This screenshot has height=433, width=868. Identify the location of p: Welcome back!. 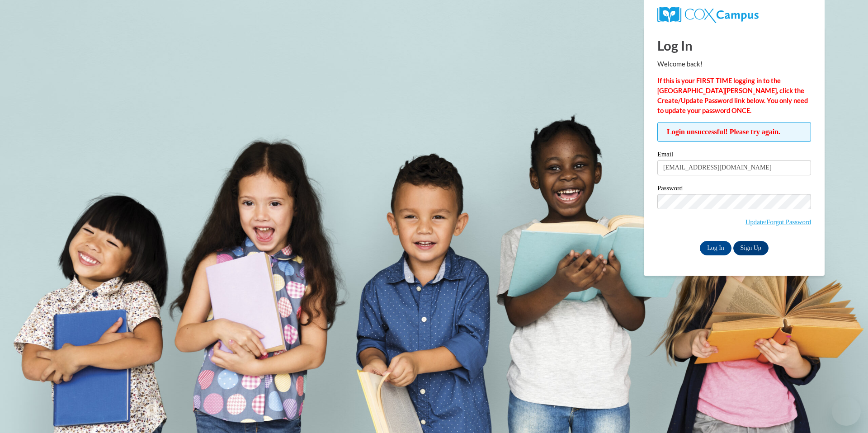
(734, 64).